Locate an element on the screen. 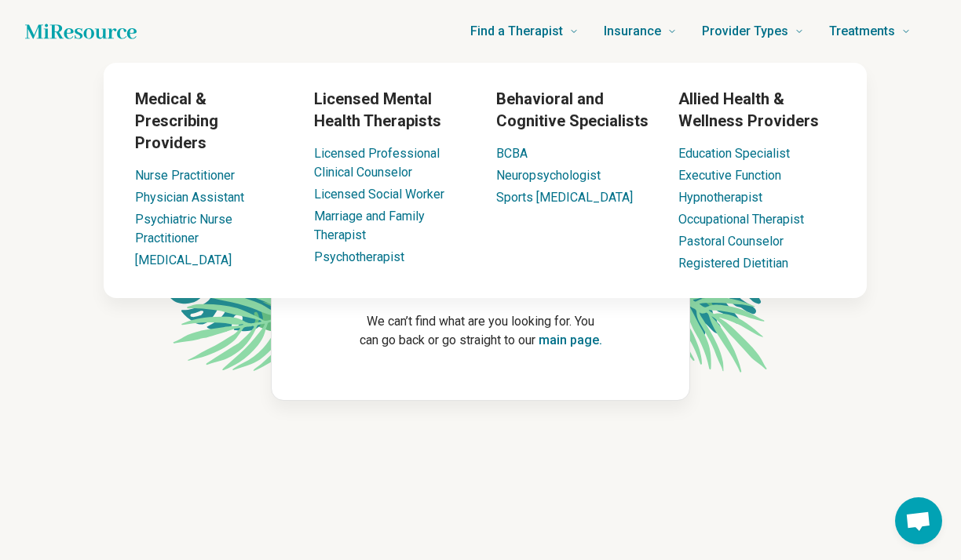  a: Physician Assistant is located at coordinates (190, 197).